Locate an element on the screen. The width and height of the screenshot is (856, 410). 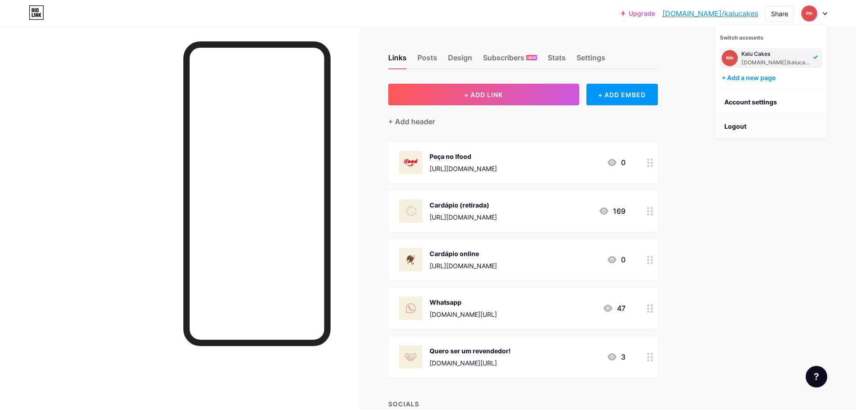
div: Kalu Cakes is located at coordinates (776, 54).